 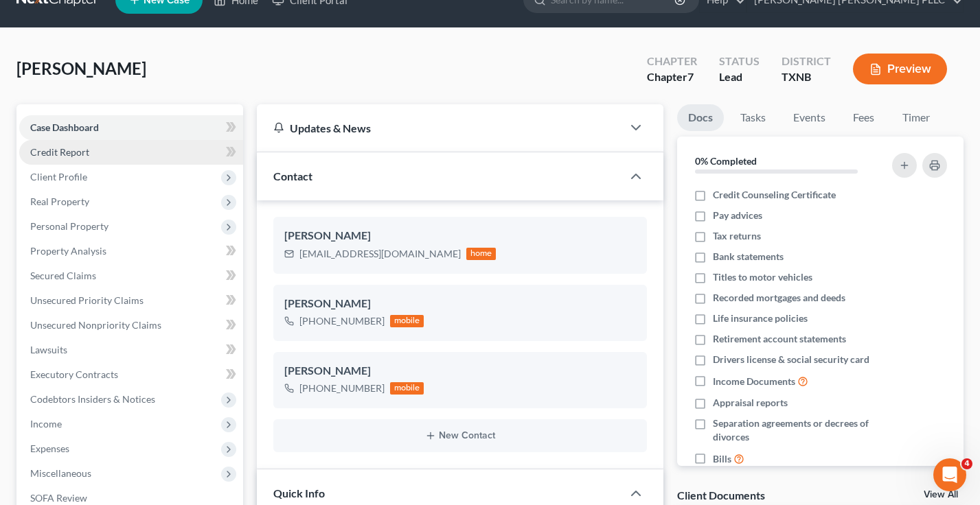 I want to click on a: Lawsuits, so click(x=131, y=350).